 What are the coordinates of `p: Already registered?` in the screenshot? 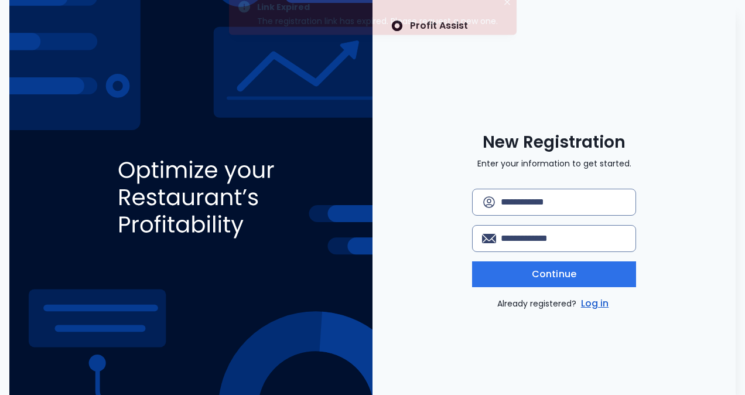 It's located at (554, 303).